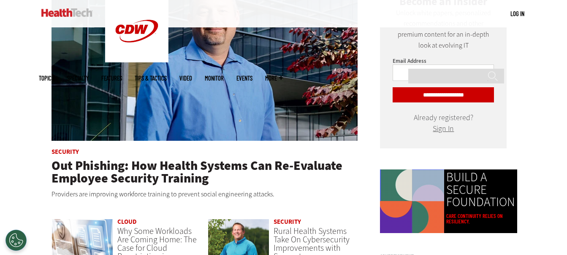  What do you see at coordinates (481, 219) in the screenshot?
I see `a: Care continuity relies on resiliency.` at bounding box center [481, 219].